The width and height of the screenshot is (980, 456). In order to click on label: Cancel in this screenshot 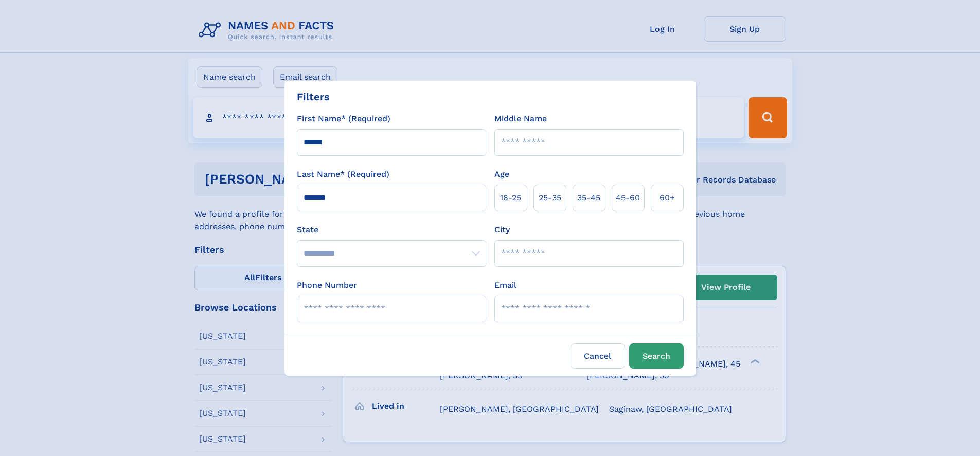, I will do `click(598, 356)`.